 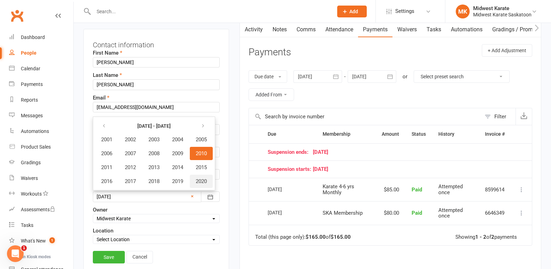 I want to click on span: 2001, so click(x=107, y=139).